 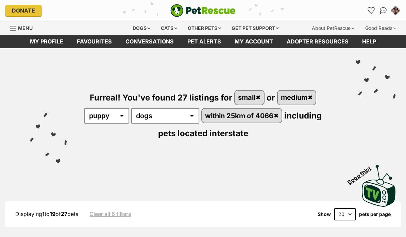 What do you see at coordinates (141, 28) in the screenshot?
I see `div: Dogs` at bounding box center [141, 28].